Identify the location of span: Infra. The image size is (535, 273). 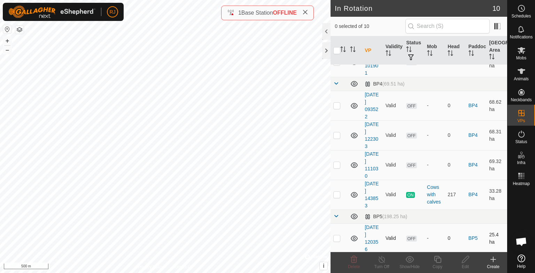
(521, 162).